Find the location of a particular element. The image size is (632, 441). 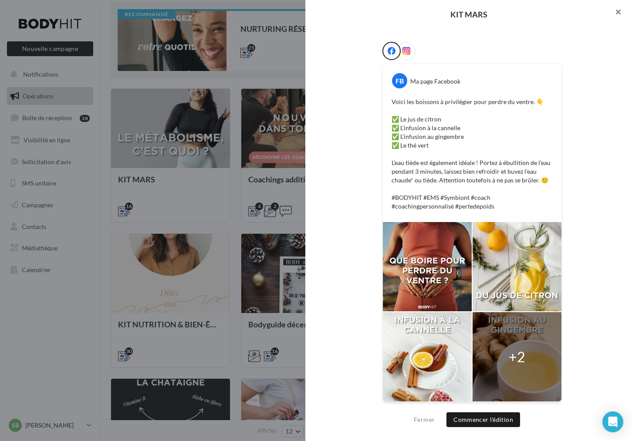

div: Open Intercom Messenger is located at coordinates (613, 422).